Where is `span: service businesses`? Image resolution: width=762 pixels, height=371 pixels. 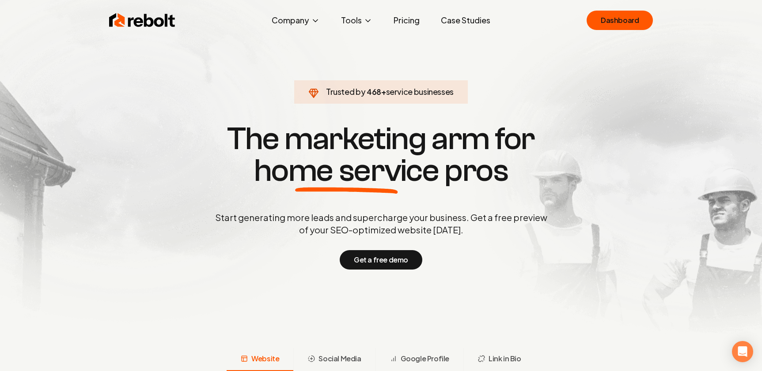 span: service businesses is located at coordinates (420, 91).